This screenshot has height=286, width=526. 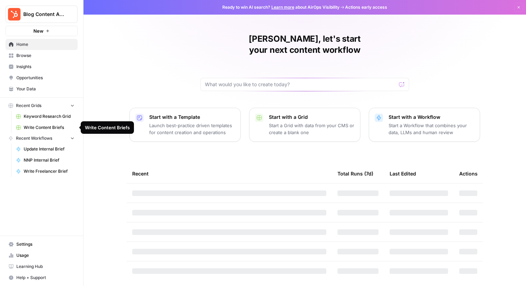 I want to click on p: Start a Grid with data from your CMS or create a blank one, so click(x=312, y=129).